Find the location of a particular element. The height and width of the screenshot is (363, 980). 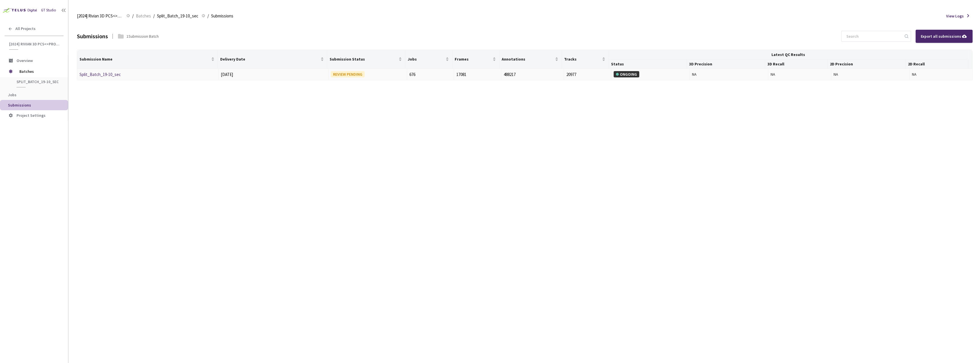

div: 488217 is located at coordinates (533, 75).